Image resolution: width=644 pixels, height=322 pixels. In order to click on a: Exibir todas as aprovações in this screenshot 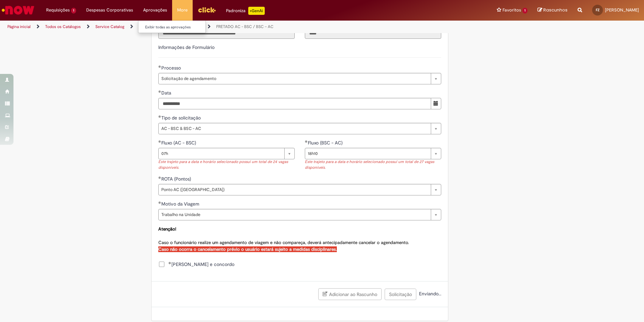, I will do `click(176, 28)`.